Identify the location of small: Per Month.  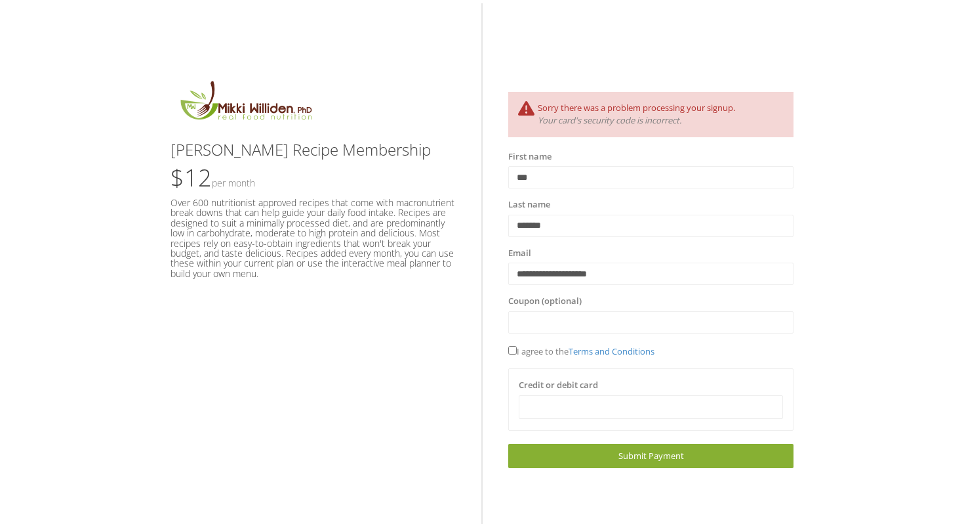
(234, 182).